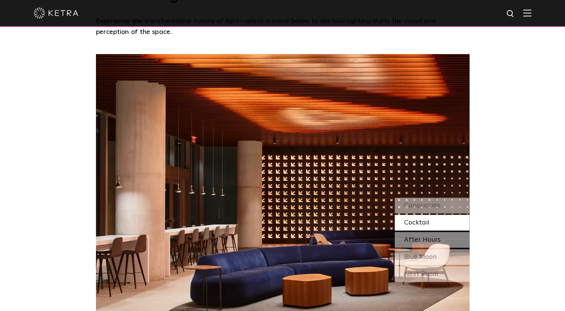 The height and width of the screenshot is (311, 565). What do you see at coordinates (527, 13) in the screenshot?
I see `img: Hamburger%20Nav.svg` at bounding box center [527, 13].